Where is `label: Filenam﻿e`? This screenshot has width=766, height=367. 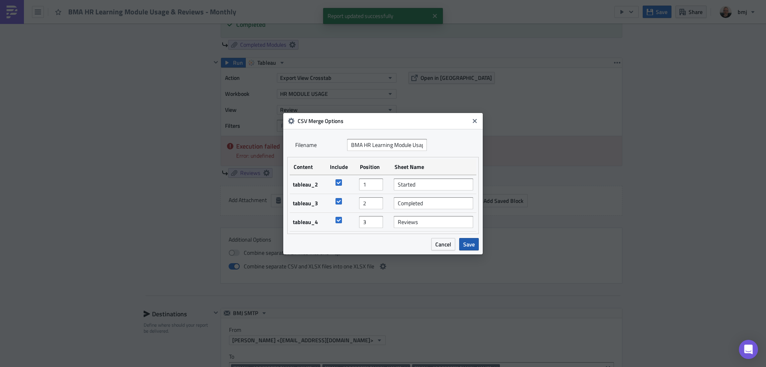
label: Filenam﻿e is located at coordinates (319, 145).